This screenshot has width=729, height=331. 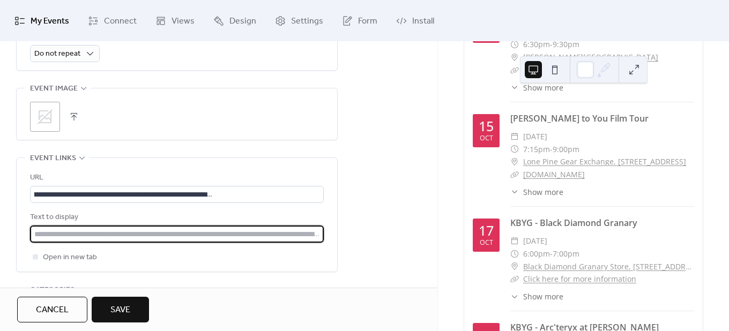 I want to click on span: My Events, so click(x=50, y=21).